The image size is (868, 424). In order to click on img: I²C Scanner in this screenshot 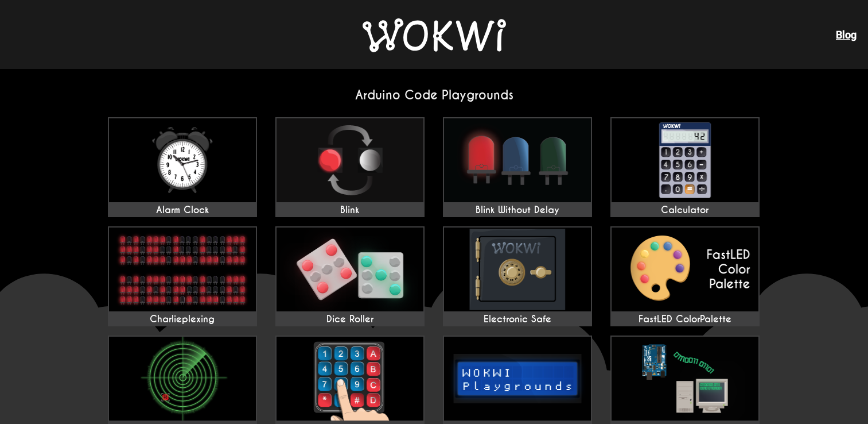, I will do `click(183, 378)`.